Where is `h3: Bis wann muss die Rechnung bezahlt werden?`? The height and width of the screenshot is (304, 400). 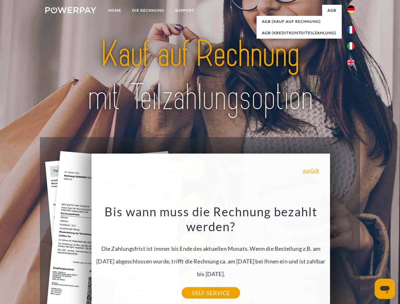
h3: Bis wann muss die Rechnung bezahlt werden? is located at coordinates (211, 219).